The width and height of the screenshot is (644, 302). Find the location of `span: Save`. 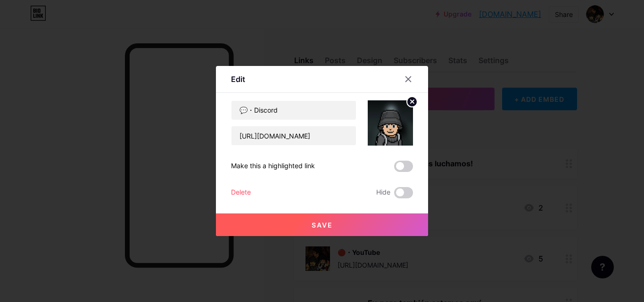

span: Save is located at coordinates (322, 225).